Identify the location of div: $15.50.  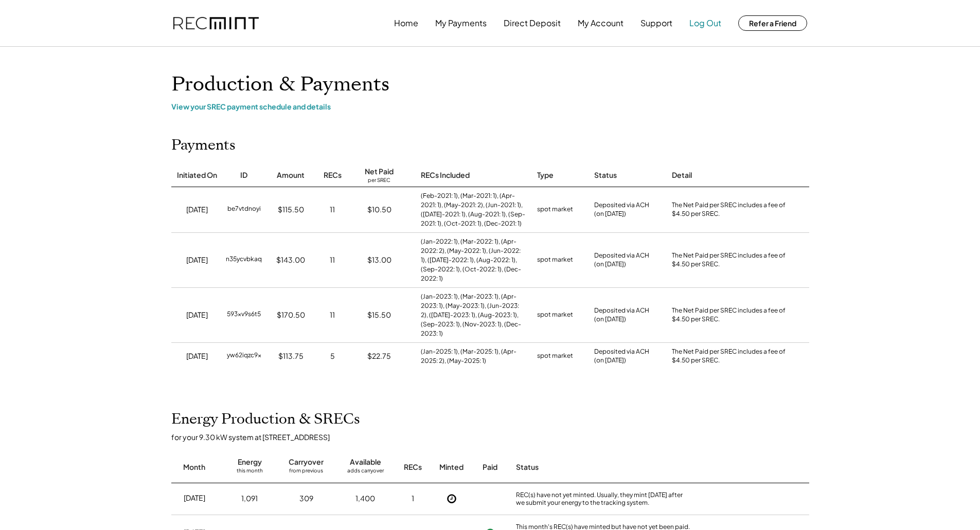
(379, 315).